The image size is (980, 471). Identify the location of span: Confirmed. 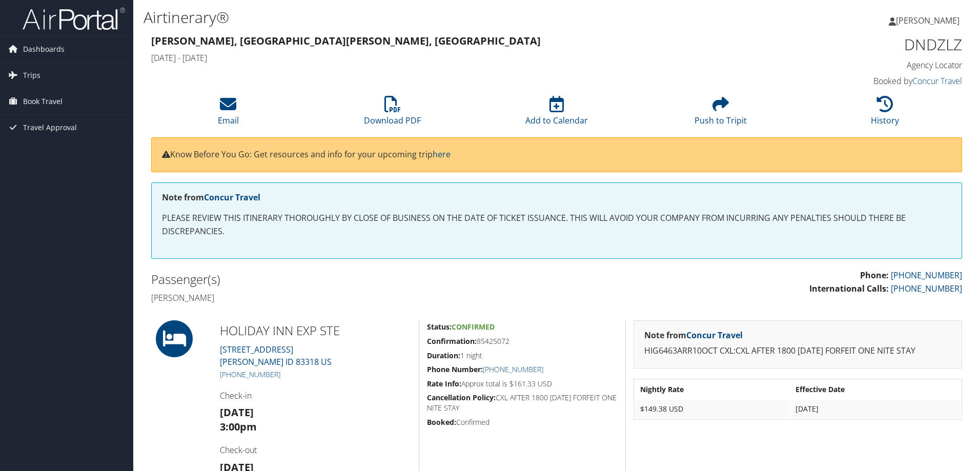
(473, 327).